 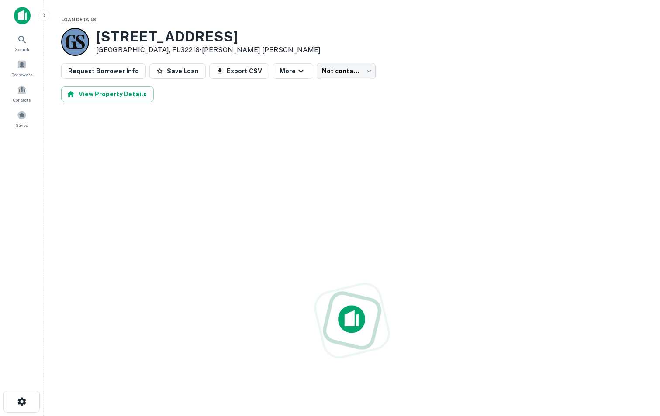 I want to click on span: Contacts, so click(x=22, y=100).